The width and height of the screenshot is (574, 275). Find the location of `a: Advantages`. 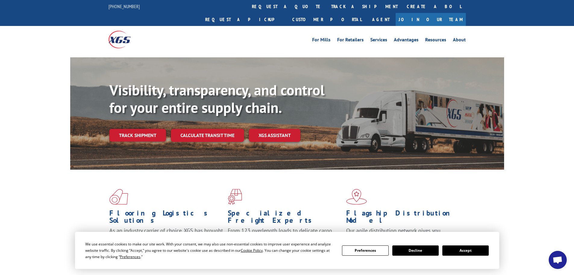

a: Advantages is located at coordinates (406, 41).